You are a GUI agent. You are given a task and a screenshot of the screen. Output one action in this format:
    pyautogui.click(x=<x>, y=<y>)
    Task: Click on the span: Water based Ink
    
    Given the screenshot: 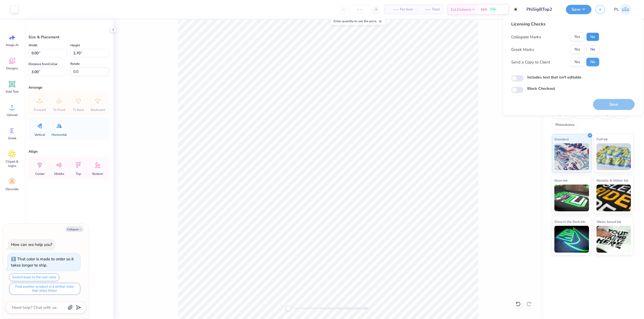 What is the action you would take?
    pyautogui.click(x=609, y=222)
    